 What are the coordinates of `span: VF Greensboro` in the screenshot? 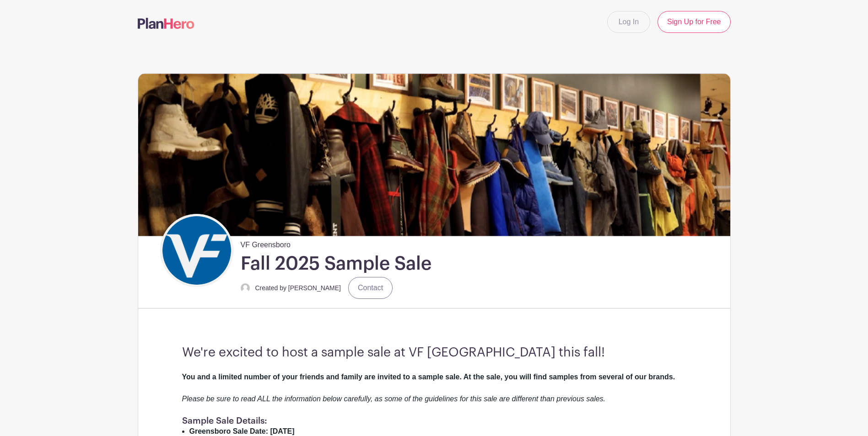 It's located at (265, 244).